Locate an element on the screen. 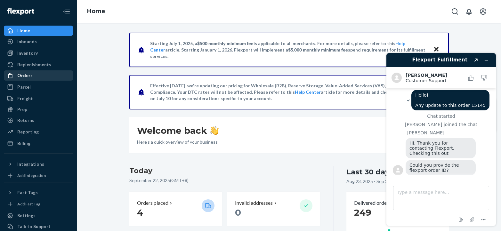 The width and height of the screenshot is (501, 231). ol: breadcrumbs is located at coordinates (96, 12).